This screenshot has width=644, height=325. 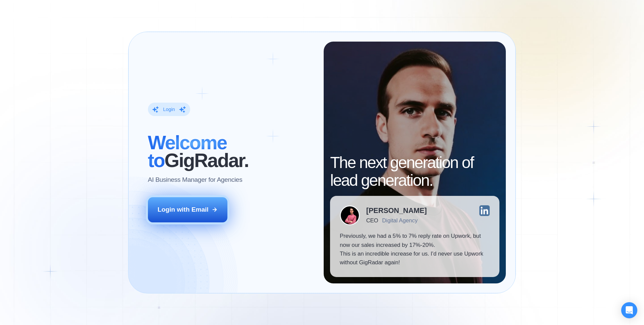 I want to click on div: Login with Email, so click(x=183, y=209).